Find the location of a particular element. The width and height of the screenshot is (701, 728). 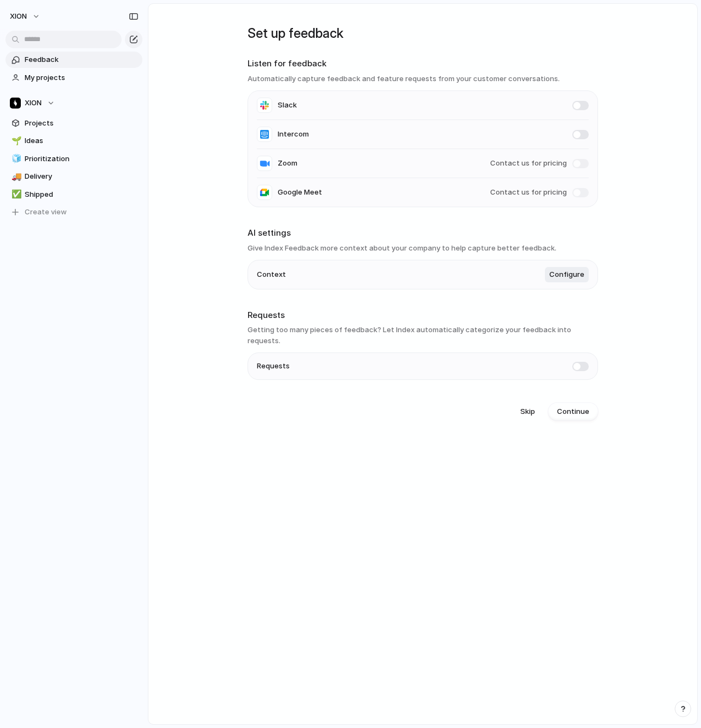

button: Continue is located at coordinates (573, 412).